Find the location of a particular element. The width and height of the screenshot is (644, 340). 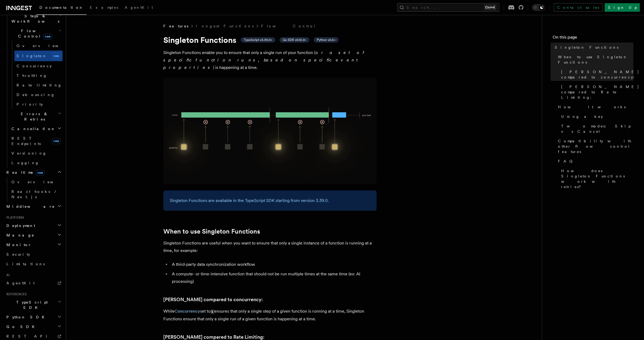

a: Singleton Functions is located at coordinates (593, 48).